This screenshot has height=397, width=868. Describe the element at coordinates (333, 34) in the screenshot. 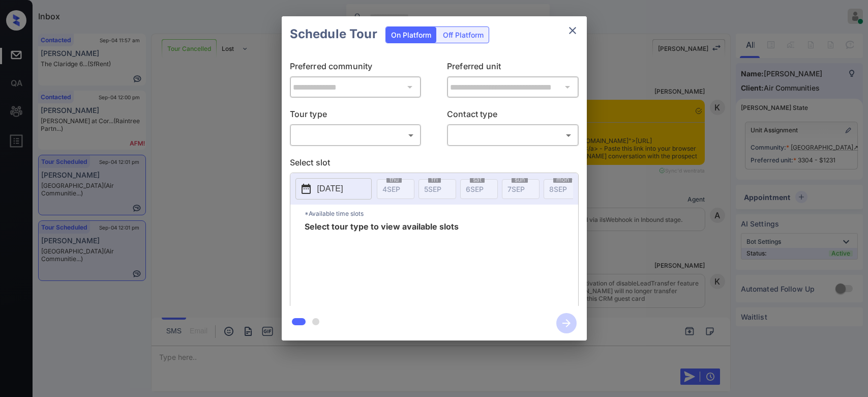

I see `h2: Schedule Tour` at that location.